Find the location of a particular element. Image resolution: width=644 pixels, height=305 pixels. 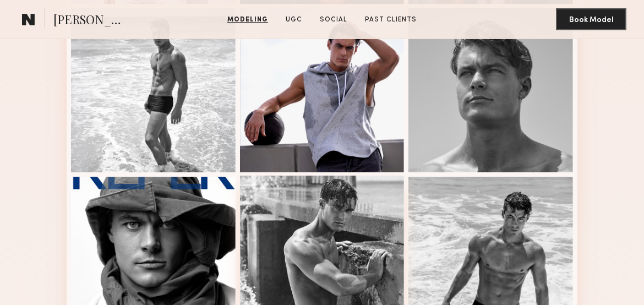

a: UGC is located at coordinates (294, 20).